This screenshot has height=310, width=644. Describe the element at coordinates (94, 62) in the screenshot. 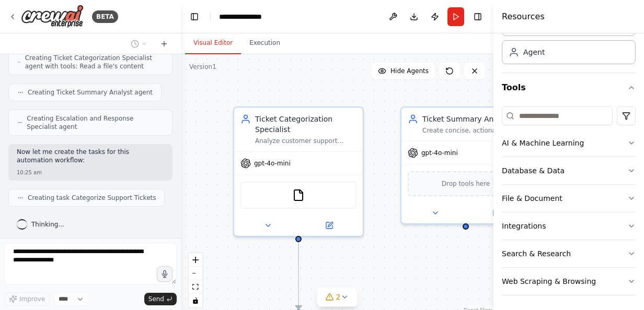

I see `span: Creating Ticket Categorization Specialist agent with tools: Read a file's content` at that location.